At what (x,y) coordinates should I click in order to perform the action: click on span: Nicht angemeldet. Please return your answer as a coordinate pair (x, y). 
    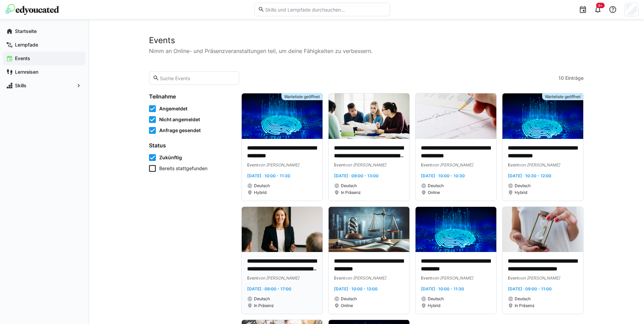
    Looking at the image, I should click on (180, 120).